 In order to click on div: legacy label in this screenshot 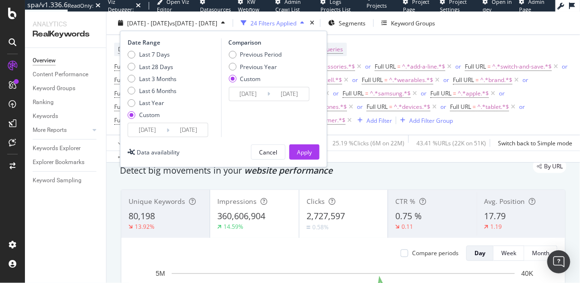, I will do `click(550, 166)`.